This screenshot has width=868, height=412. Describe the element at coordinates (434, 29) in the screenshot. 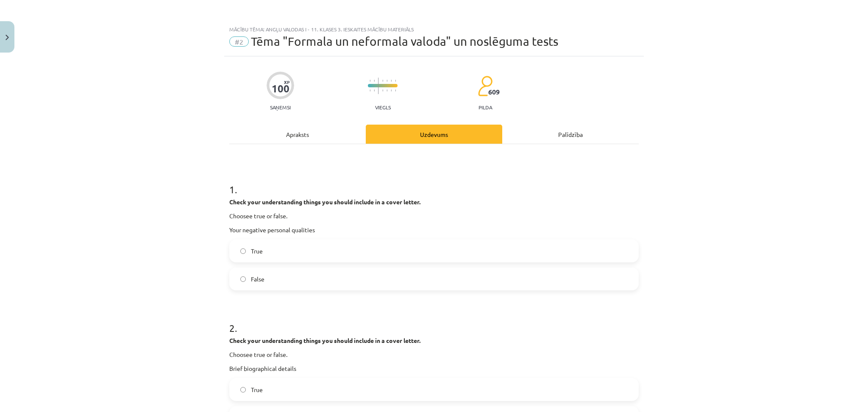

I see `div: Mācību tēma: Angļu valodas i - 11. klases 3. ieskaites mācību materiāls` at that location.